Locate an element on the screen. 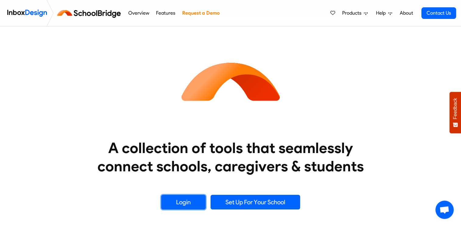  img: icon_schoolbridge.svg is located at coordinates (231, 81).